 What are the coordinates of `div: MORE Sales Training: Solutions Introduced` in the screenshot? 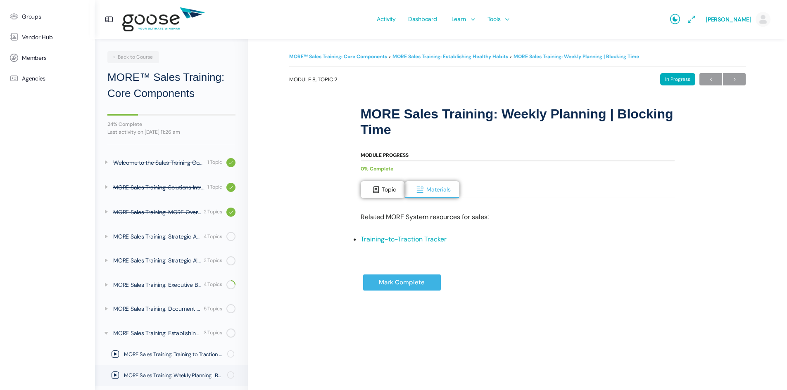 It's located at (159, 188).